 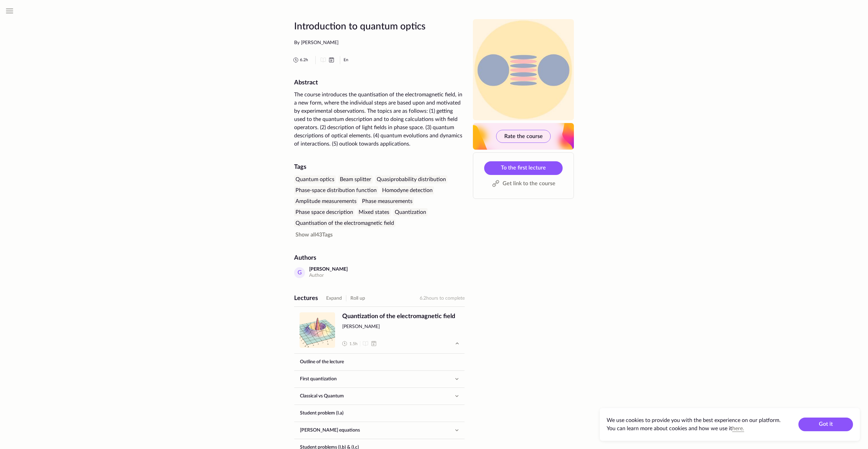 What do you see at coordinates (380, 362) in the screenshot?
I see `a: Outline of the lecture` at bounding box center [380, 362].